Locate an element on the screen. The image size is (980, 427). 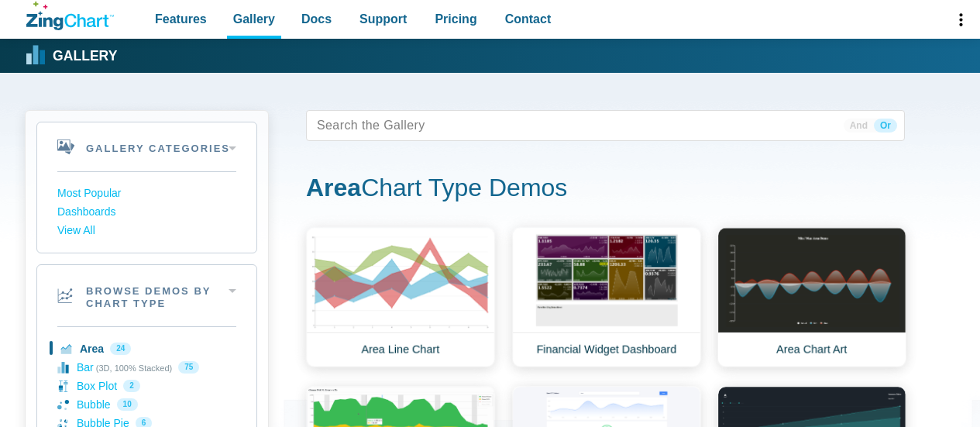
span: Docs is located at coordinates (316, 19).